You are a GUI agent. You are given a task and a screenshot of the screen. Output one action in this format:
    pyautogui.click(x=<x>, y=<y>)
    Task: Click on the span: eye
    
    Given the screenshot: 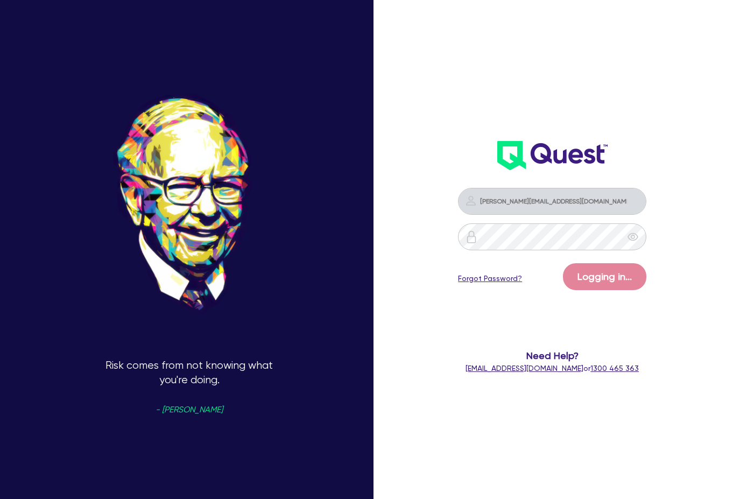 What is the action you would take?
    pyautogui.click(x=633, y=237)
    